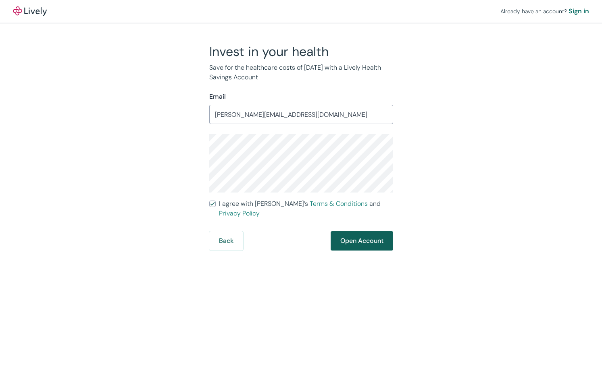 The image size is (602, 377). Describe the element at coordinates (30, 11) in the screenshot. I see `img: Lively` at that location.